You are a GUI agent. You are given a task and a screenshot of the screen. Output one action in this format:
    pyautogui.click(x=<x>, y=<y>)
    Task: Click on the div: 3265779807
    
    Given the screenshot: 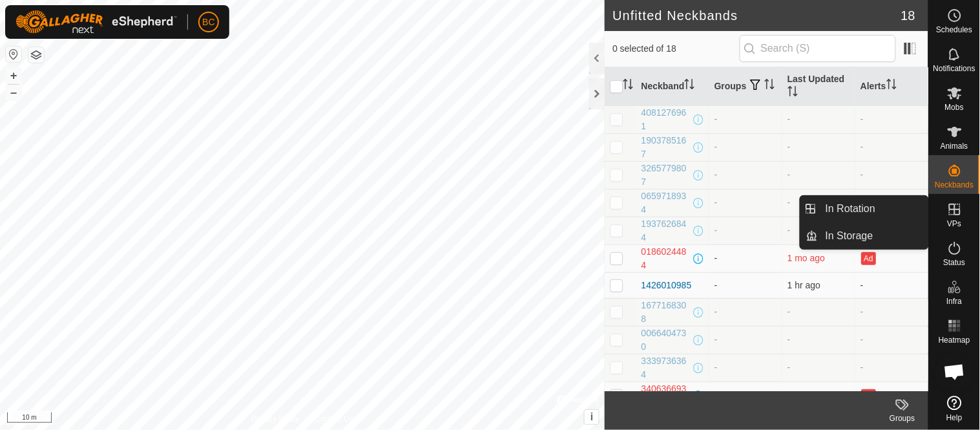 What is the action you would take?
    pyautogui.click(x=666, y=175)
    